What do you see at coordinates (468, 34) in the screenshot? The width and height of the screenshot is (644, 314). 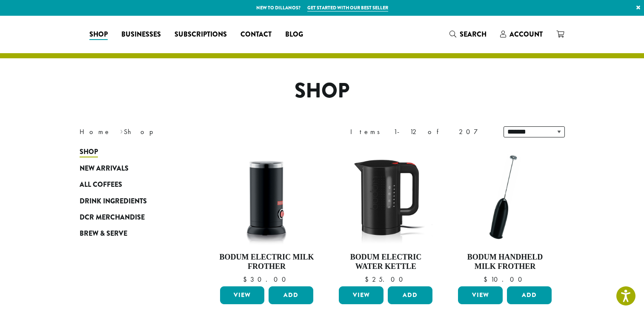 I see `a: Search` at bounding box center [468, 34].